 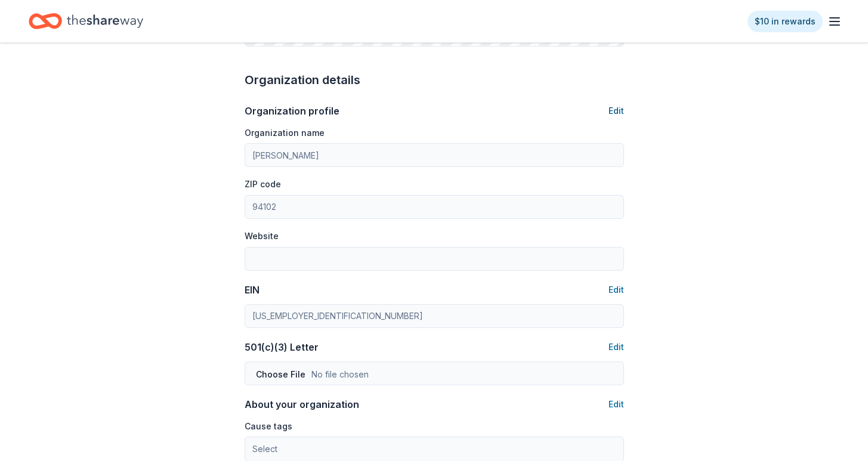 What do you see at coordinates (282, 347) in the screenshot?
I see `div: 501(c)(3) Letter` at bounding box center [282, 347].